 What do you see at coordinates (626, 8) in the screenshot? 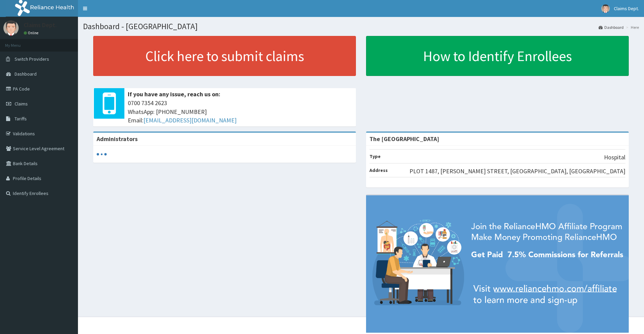
I see `span: Claims Dept.` at bounding box center [626, 8].